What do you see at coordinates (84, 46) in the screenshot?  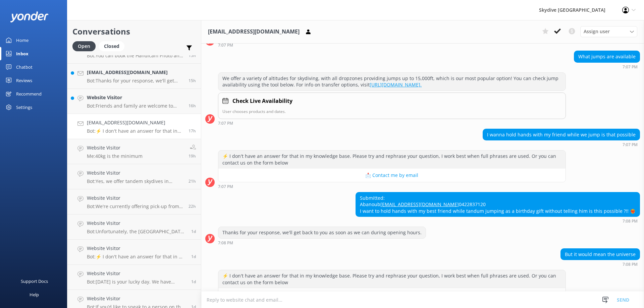 I see `div: Open` at bounding box center [84, 46].